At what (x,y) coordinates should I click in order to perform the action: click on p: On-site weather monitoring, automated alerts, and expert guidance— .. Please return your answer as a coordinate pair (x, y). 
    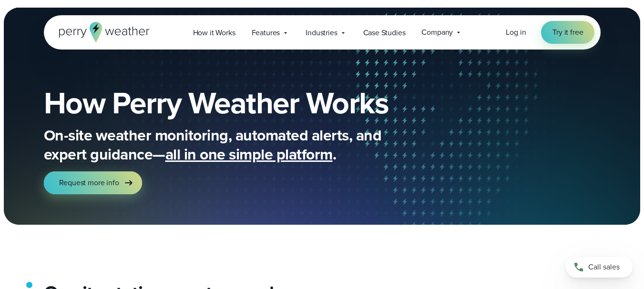
    Looking at the image, I should click on (235, 145).